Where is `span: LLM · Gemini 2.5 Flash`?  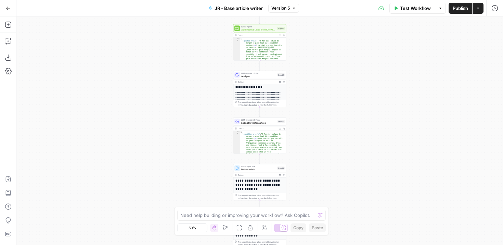 span: LLM · Gemini 2.5 Flash is located at coordinates (259, 120).